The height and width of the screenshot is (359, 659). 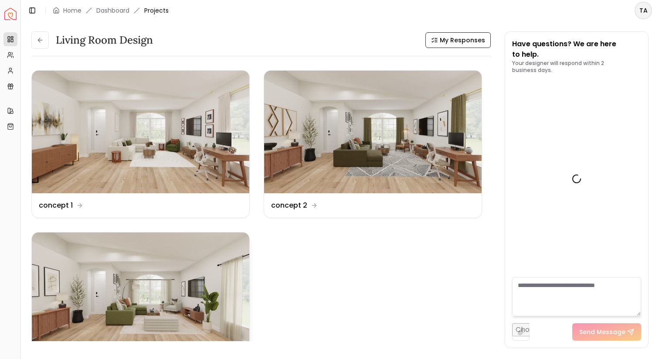 I want to click on nav: breadcrumb, so click(x=111, y=10).